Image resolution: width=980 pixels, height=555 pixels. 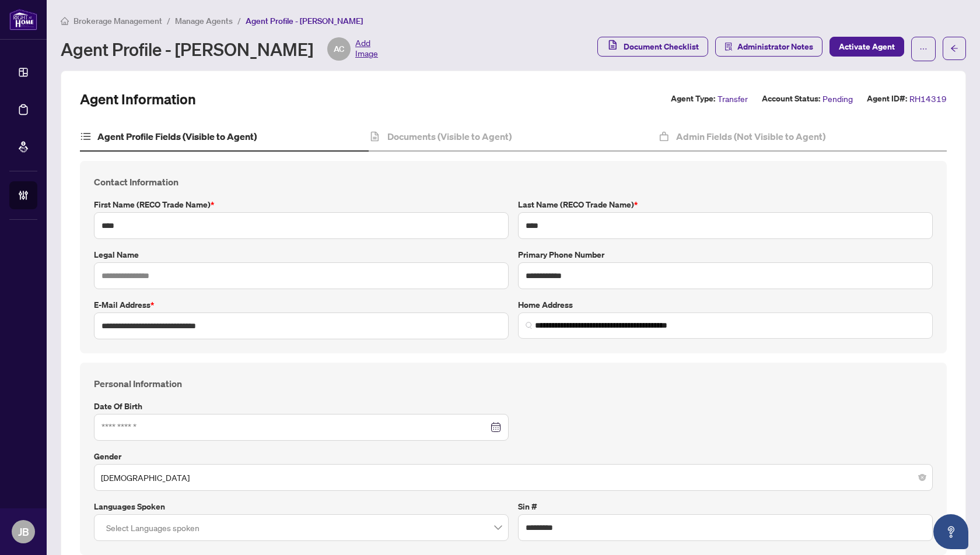 I want to click on span: arrow-left, so click(x=954, y=48).